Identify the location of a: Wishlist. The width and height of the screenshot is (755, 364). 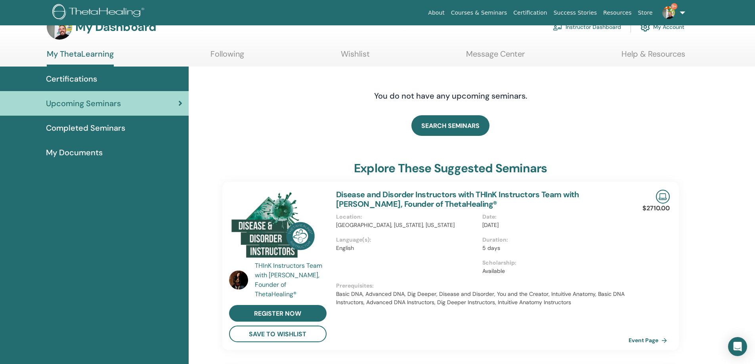
(355, 57).